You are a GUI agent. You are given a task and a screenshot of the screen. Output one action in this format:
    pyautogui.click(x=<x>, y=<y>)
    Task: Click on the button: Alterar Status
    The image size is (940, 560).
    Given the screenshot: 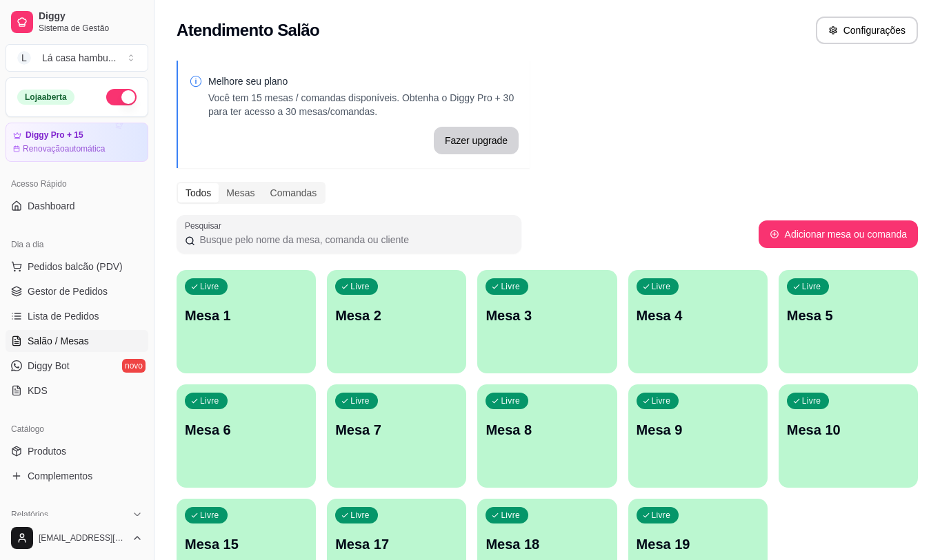 What is the action you would take?
    pyautogui.click(x=121, y=97)
    